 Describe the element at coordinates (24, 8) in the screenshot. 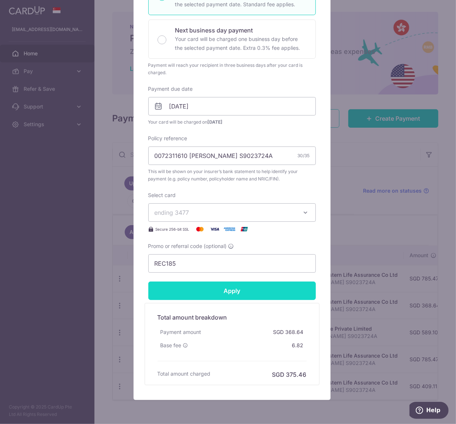

I see `span: Help` at that location.